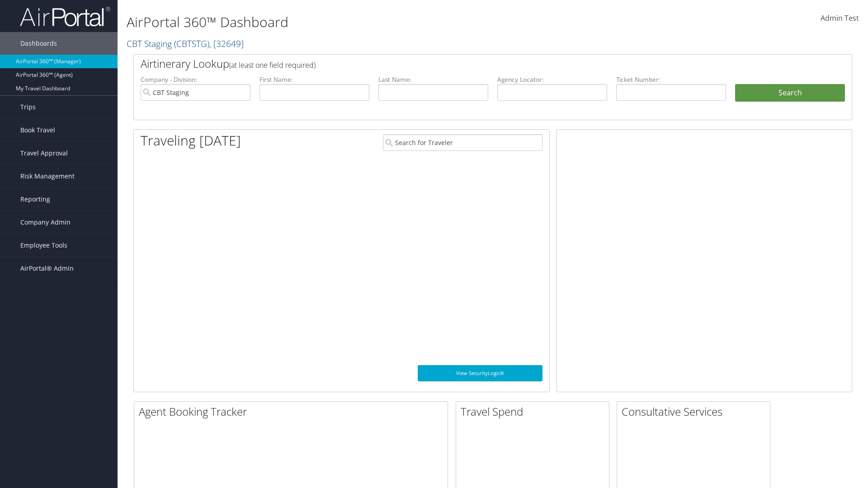  What do you see at coordinates (185, 43) in the screenshot?
I see `a: CBT Staging` at bounding box center [185, 43].